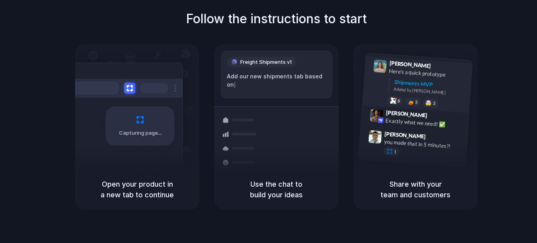  What do you see at coordinates (428, 73) in the screenshot?
I see `div: Here's a quick prototype` at bounding box center [428, 73].